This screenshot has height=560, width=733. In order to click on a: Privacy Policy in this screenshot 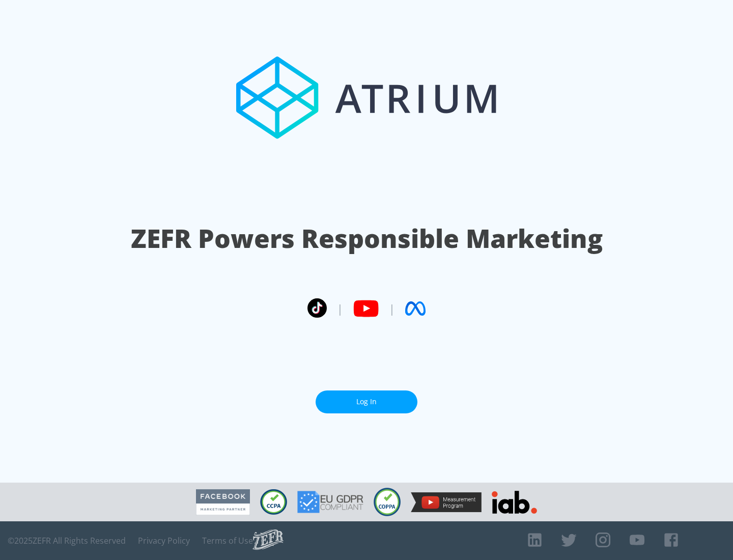, I will do `click(164, 540)`.